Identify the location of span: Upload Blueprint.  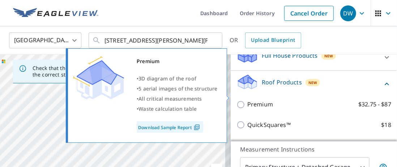
(273, 40).